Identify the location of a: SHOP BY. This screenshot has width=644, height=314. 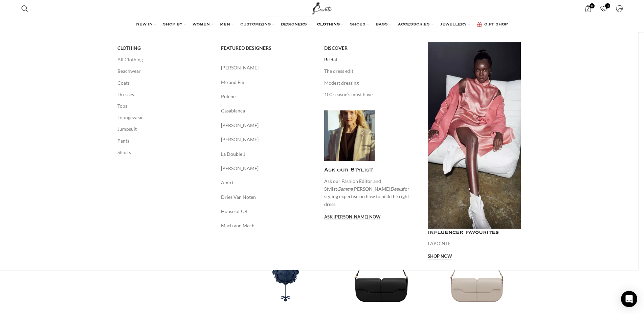
(174, 25).